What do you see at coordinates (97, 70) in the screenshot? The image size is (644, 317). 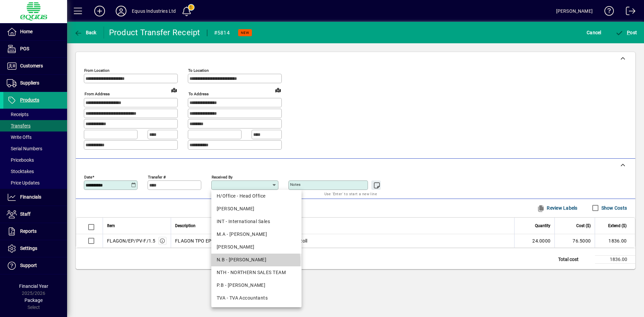 I see `mat-label: From location` at bounding box center [97, 70].